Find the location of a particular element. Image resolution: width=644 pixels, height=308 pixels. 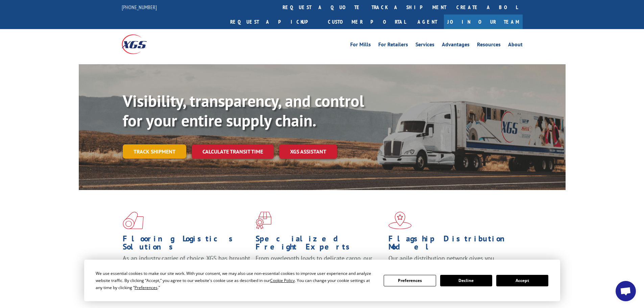

span: Preferences is located at coordinates (146, 287).